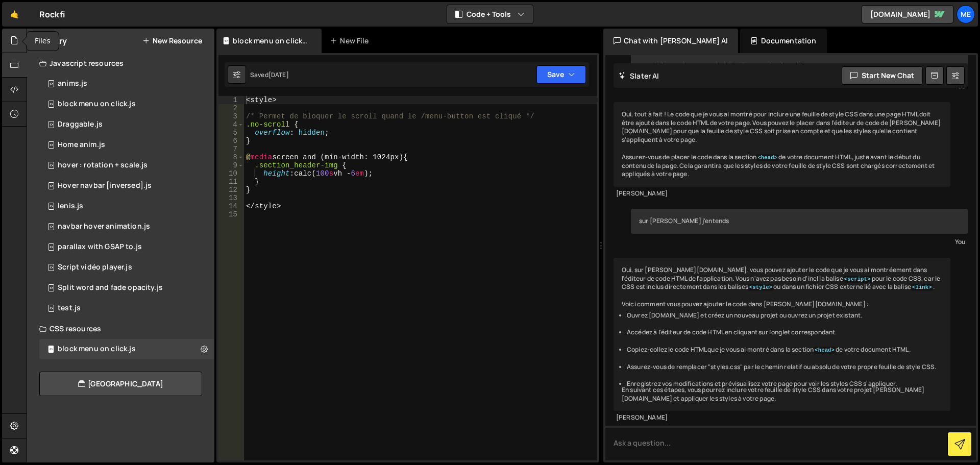 The width and height of the screenshot is (980, 465). Describe the element at coordinates (857, 279) in the screenshot. I see `code: <script>` at that location.